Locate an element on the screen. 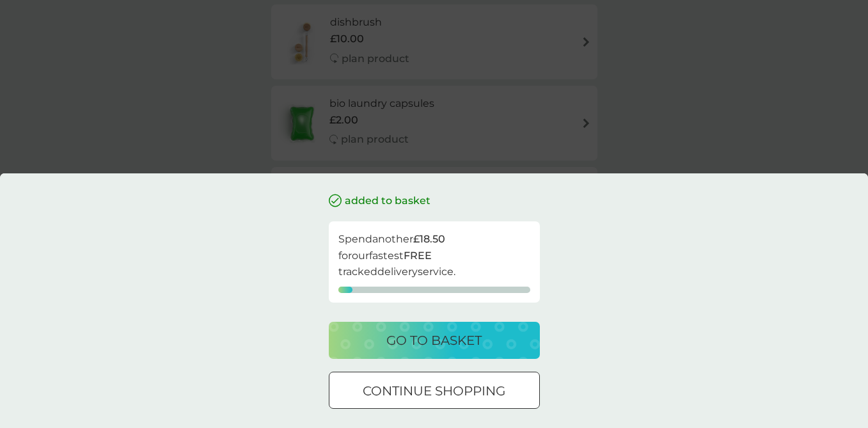  p: go to basket is located at coordinates (434, 340).